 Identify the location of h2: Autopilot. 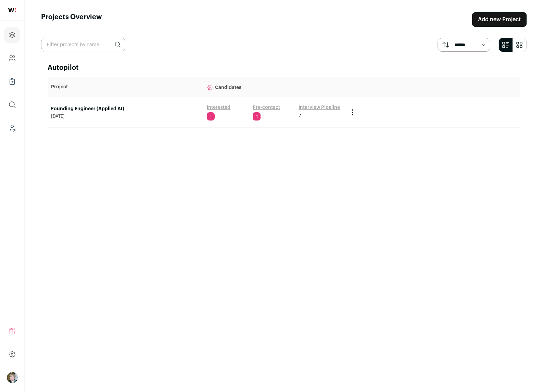
(284, 68).